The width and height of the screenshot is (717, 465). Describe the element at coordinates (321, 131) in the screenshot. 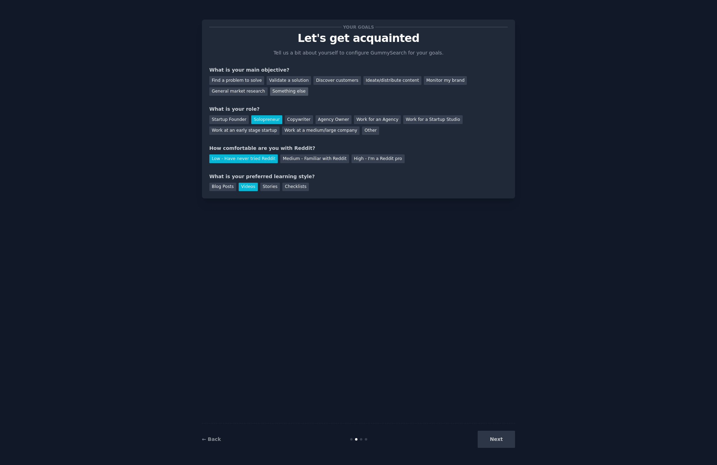

I see `div: Work at a medium/large company` at that location.